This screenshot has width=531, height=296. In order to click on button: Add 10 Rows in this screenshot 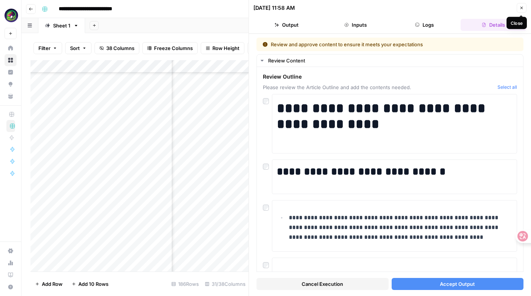, I will do `click(90, 284)`.